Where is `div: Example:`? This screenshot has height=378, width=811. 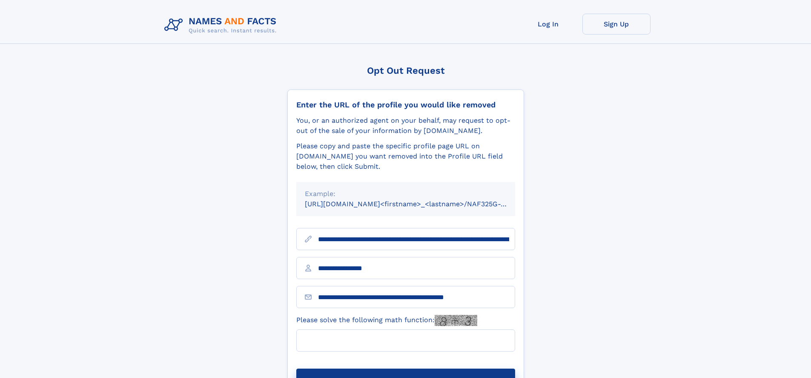 div: Example: is located at coordinates (406, 194).